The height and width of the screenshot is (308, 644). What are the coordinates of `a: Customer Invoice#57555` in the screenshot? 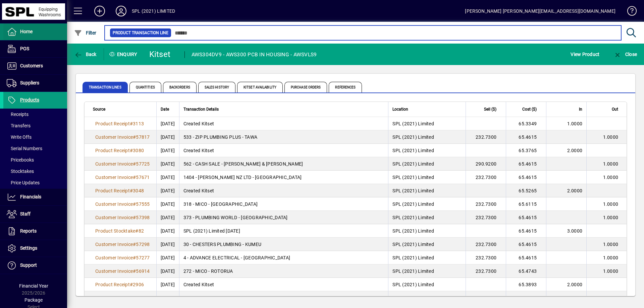 It's located at (122, 204).